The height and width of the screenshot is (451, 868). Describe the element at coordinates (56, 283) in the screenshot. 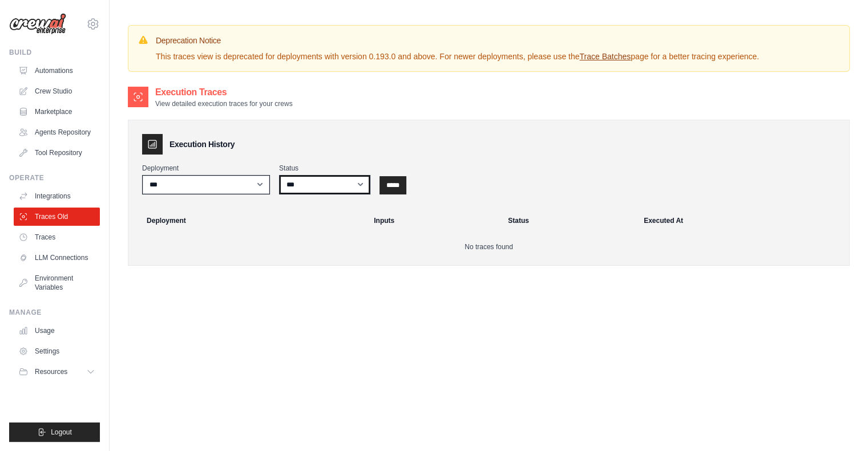

I see `a: Environment Variables` at that location.